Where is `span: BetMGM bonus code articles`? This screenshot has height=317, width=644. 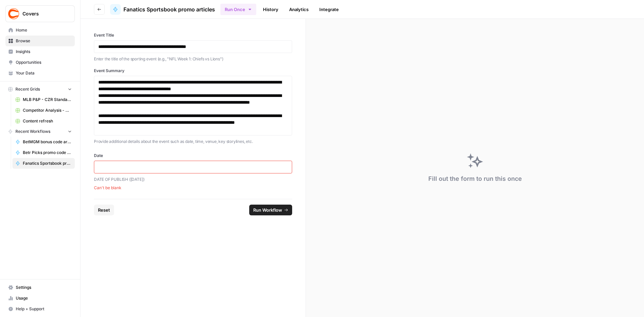 span: BetMGM bonus code articles is located at coordinates (47, 142).